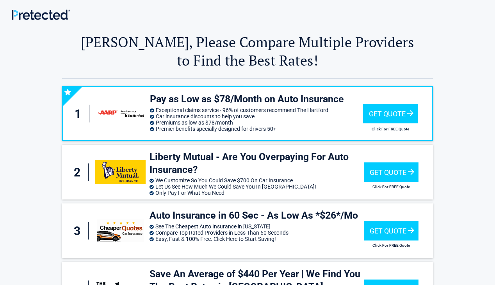 This screenshot has height=285, width=495. What do you see at coordinates (257, 99) in the screenshot?
I see `h3: Pay as Low as $78/Month on Auto Insurance` at bounding box center [257, 99].